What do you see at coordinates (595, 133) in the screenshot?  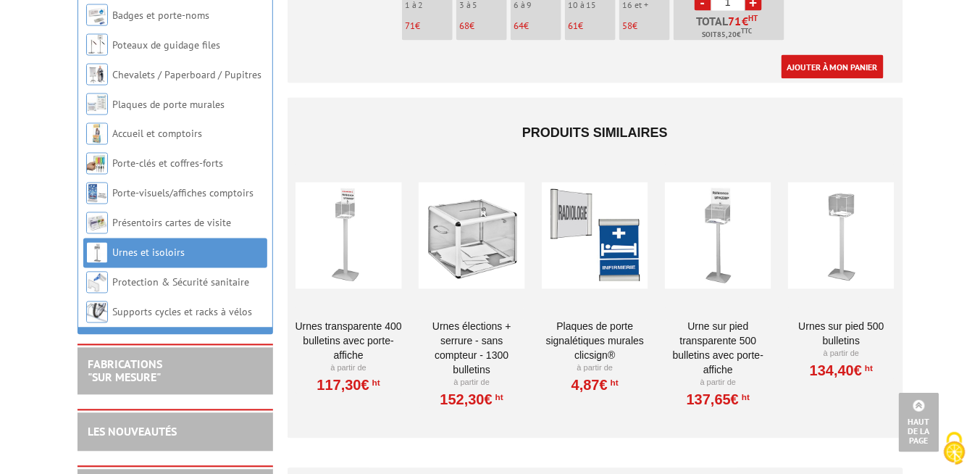 I see `span: Produits similaires` at bounding box center [595, 133].